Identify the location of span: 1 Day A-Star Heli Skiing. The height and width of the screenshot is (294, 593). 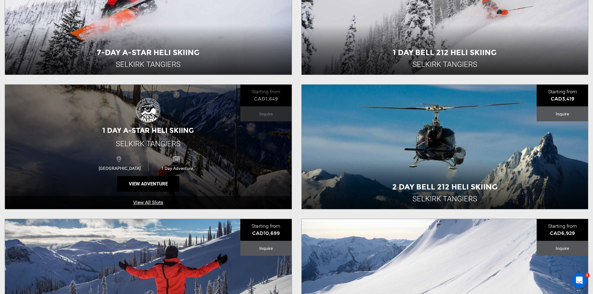
(148, 130).